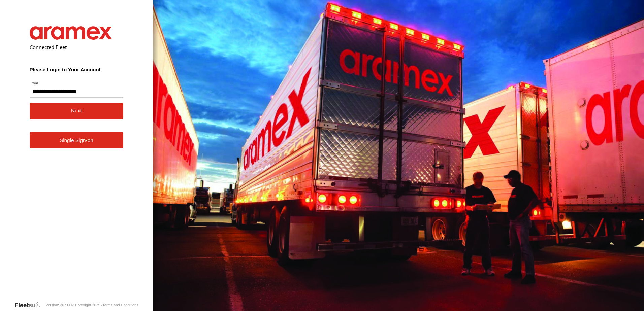 The height and width of the screenshot is (311, 644). Describe the element at coordinates (30, 305) in the screenshot. I see `a: Visit our Website` at that location.